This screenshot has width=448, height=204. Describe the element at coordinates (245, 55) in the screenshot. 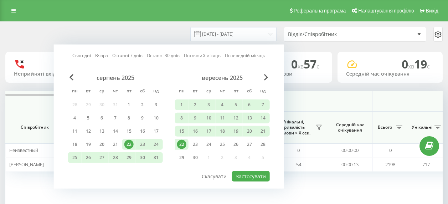

I see `a: Попередній місяць` at that location.